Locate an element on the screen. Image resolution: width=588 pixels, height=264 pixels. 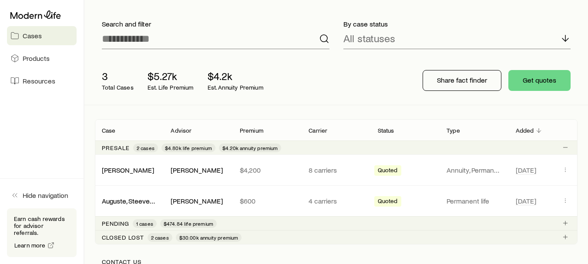
span: $30.00k annuity premium is located at coordinates (209, 237).